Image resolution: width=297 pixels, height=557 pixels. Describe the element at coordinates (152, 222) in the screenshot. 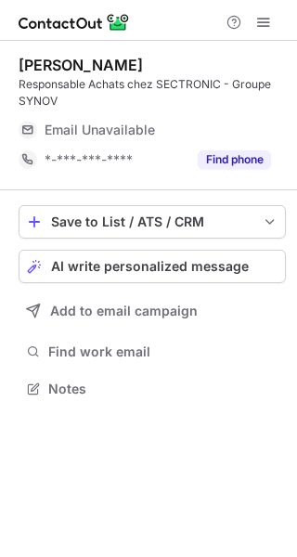

I see `div: Save to List / ATS / CRM` at that location.